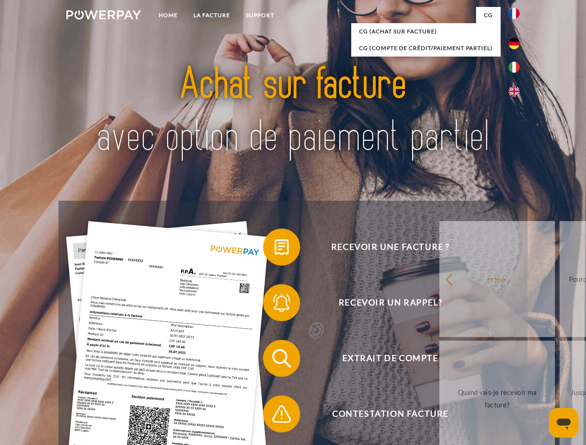 The height and width of the screenshot is (445, 586). What do you see at coordinates (514, 13) in the screenshot?
I see `img: fr` at bounding box center [514, 13].